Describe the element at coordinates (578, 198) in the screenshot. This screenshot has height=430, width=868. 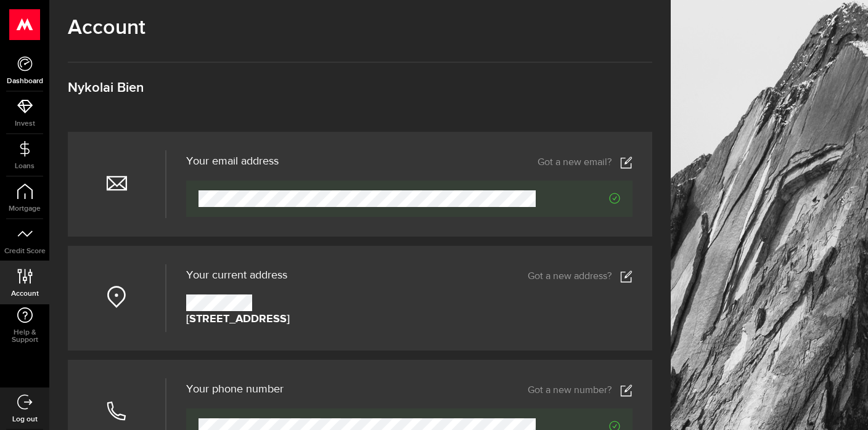
I see `span: Verified` at that location.